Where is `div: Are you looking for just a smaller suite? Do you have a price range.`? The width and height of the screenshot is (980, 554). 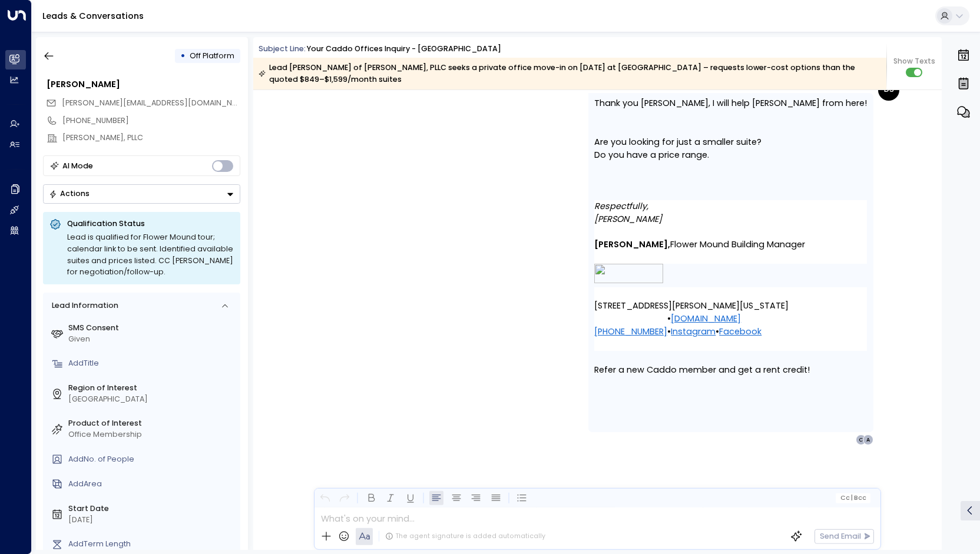 div: Are you looking for just a smaller suite? Do you have a price range. is located at coordinates (730, 149).